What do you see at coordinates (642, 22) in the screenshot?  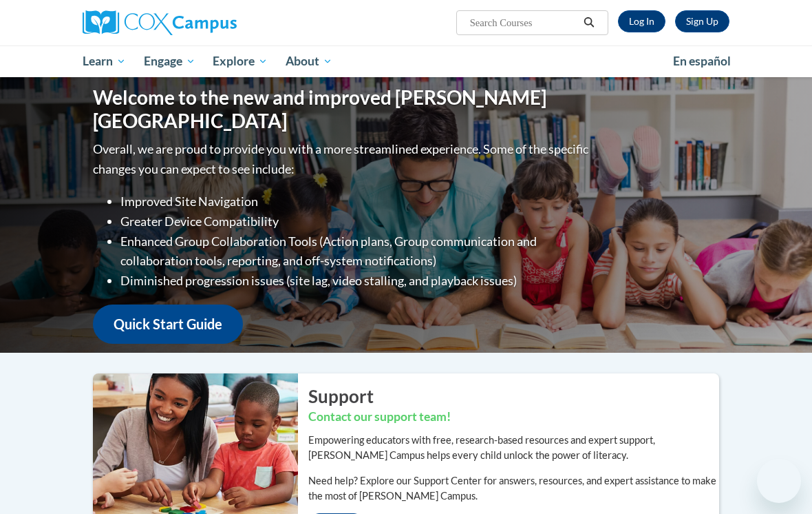 I see `a: Log In` at bounding box center [642, 22].